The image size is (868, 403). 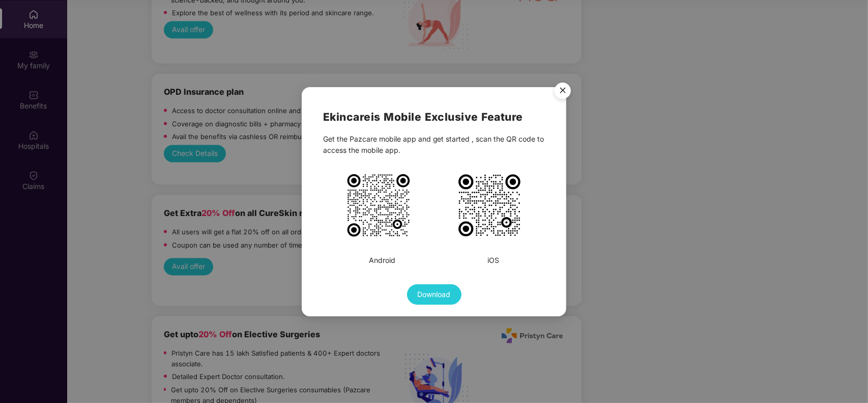 What do you see at coordinates (378, 205) in the screenshot?
I see `img: PiA8c3ZnIHdpZHRoPSIxMDE1IiBoZWlnaHQ9IjEwMTUiIHZpZXdCb3g9Ii0xIC0xIDM1IDM1IiB4bWxucz0iaHR0cDovL3d3d...` at bounding box center [378, 205].